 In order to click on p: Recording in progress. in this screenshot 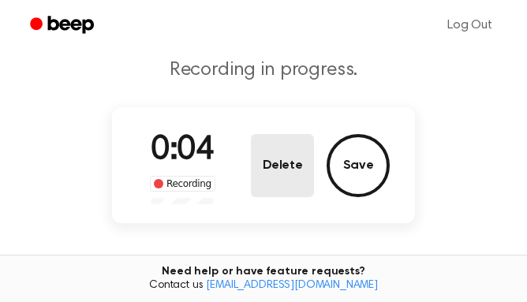, I will do `click(264, 70)`.